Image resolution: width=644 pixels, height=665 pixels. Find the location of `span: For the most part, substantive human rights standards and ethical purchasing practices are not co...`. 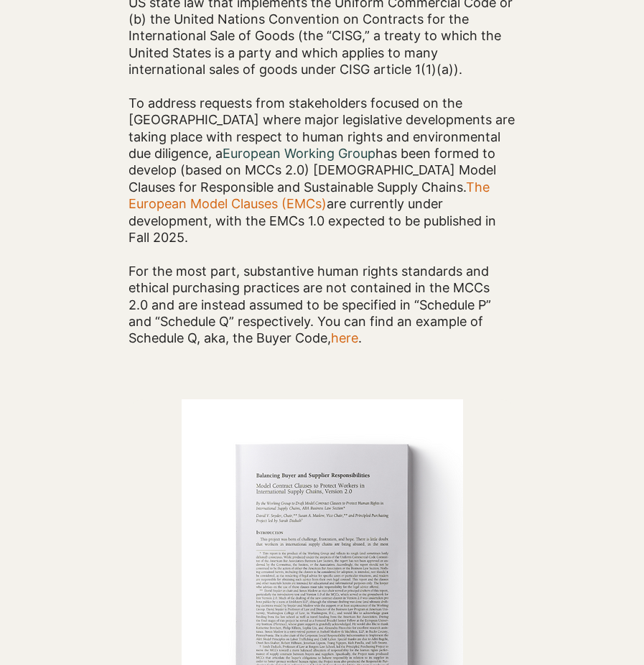

span: For the most part, substantive human rights standards and ethical purchasing practices are not co... is located at coordinates (309, 304).